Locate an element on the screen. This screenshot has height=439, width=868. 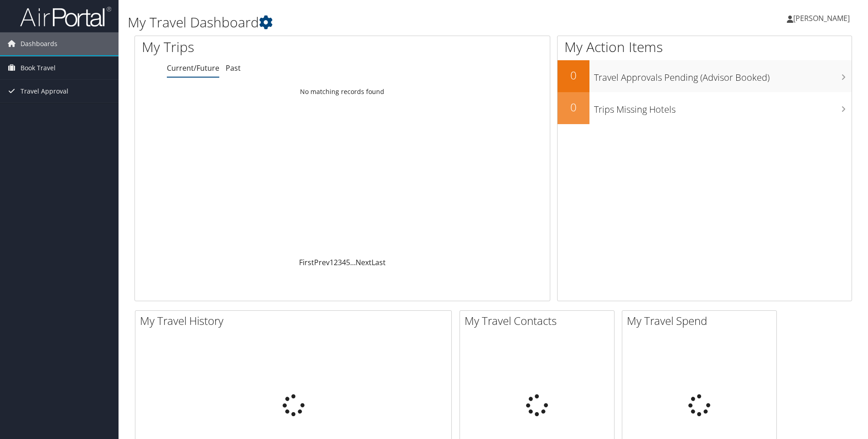
h3: Trips Missing Hotels is located at coordinates (723, 108).